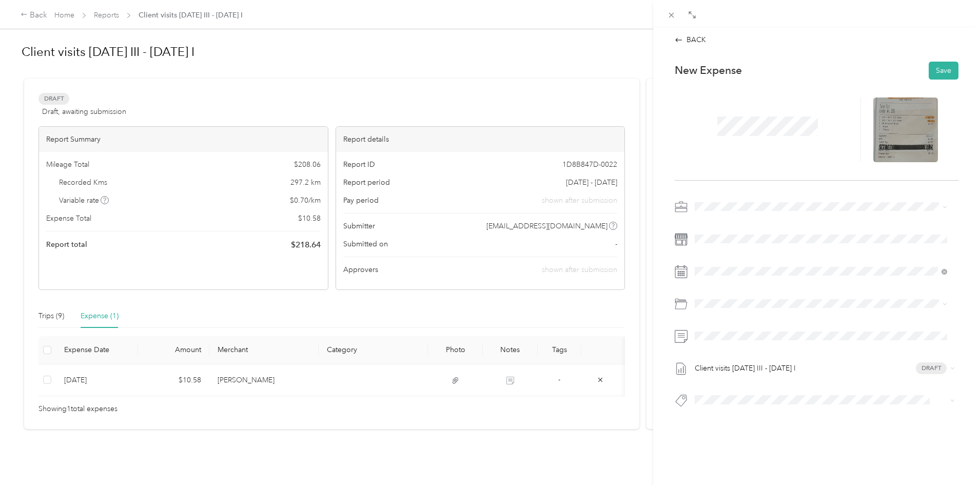 The width and height of the screenshot is (980, 485). I want to click on span: Draft, so click(932, 368).